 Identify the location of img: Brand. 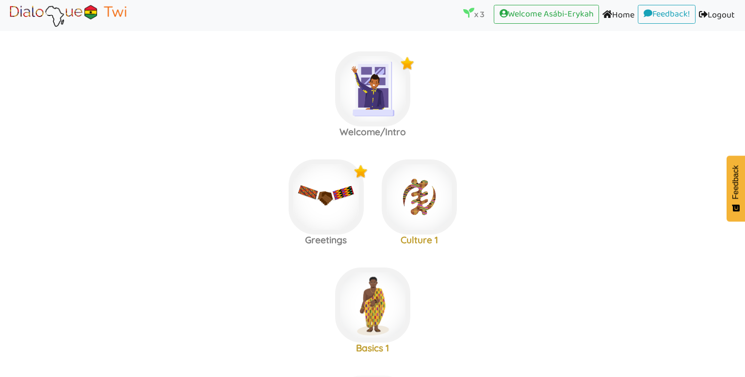
(68, 16).